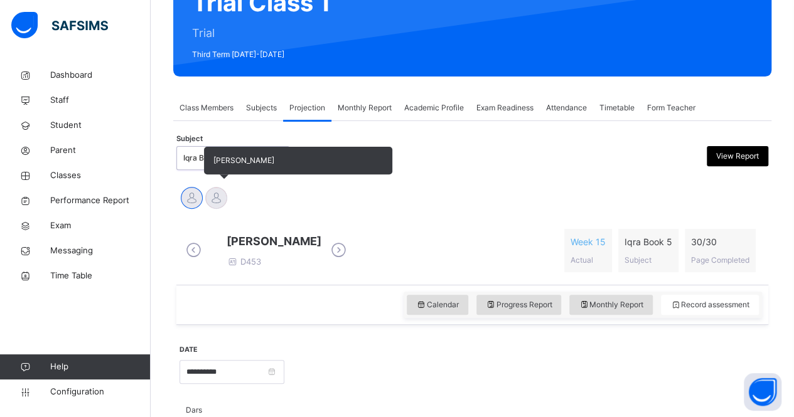 The image size is (794, 417). I want to click on span: Messaging, so click(100, 251).